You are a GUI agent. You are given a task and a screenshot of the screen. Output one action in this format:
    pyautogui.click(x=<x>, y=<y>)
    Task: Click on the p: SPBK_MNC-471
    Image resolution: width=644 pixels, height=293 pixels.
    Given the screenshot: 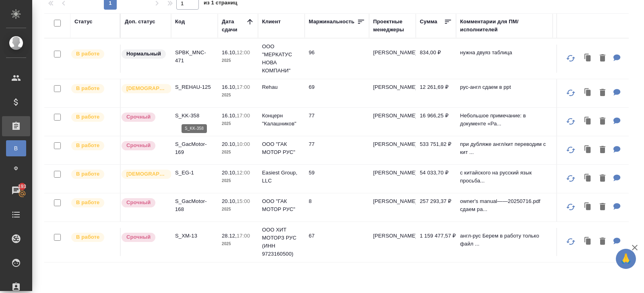 What is the action you would take?
    pyautogui.click(x=194, y=56)
    